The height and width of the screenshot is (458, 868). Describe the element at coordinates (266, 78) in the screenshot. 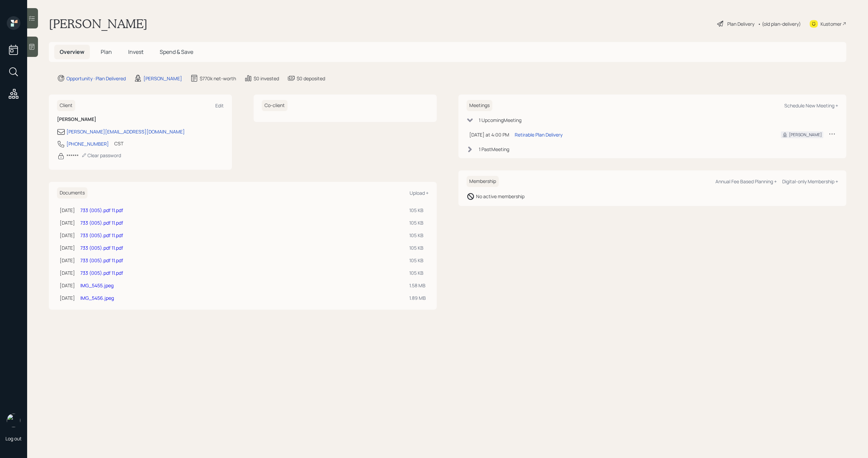

I see `div: $0 invested` at that location.